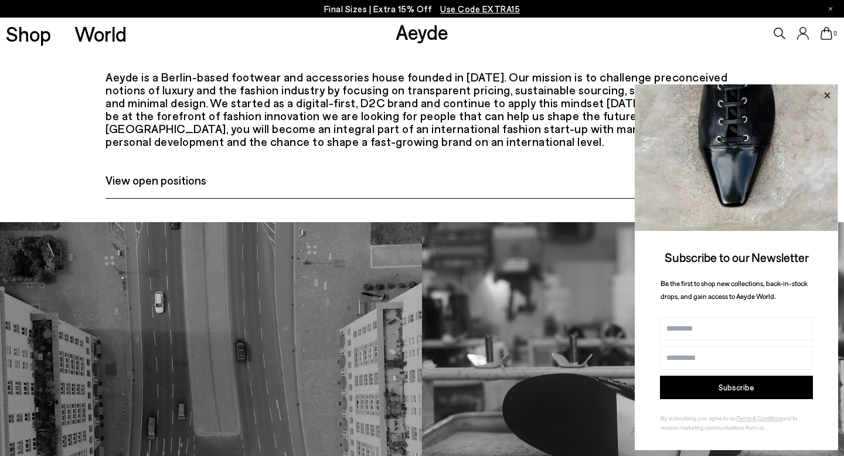 Image resolution: width=844 pixels, height=456 pixels. What do you see at coordinates (156, 180) in the screenshot?
I see `span: View open positions` at bounding box center [156, 180].